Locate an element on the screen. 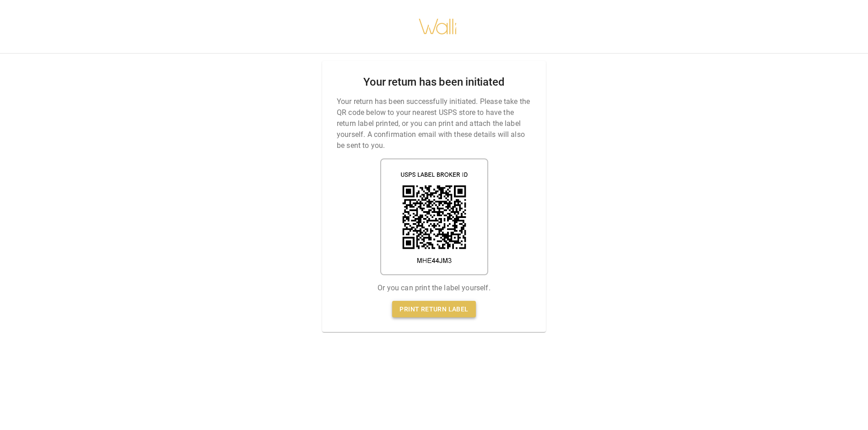 The image size is (868, 430). img: shipping label qr code is located at coordinates (434, 217).